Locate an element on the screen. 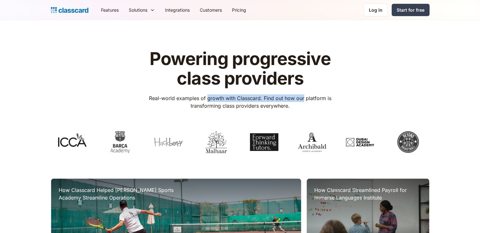  a: Features is located at coordinates (110, 10).